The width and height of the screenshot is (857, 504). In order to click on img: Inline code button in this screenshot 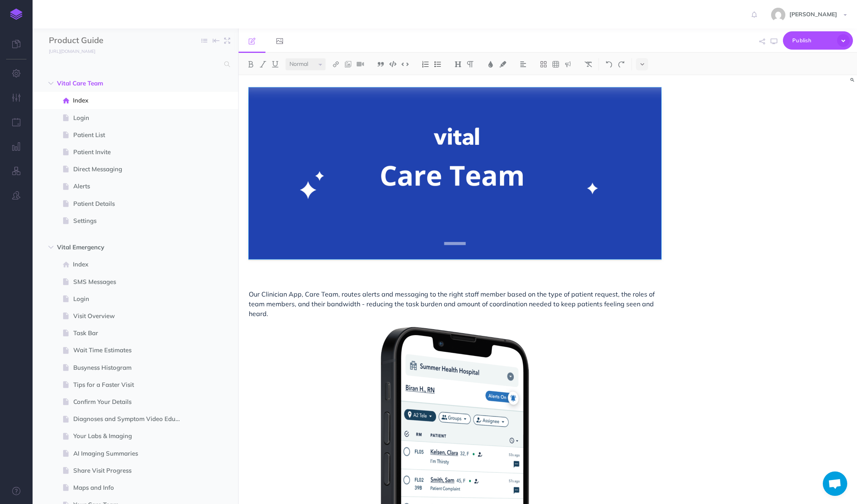, I will do `click(405, 64)`.